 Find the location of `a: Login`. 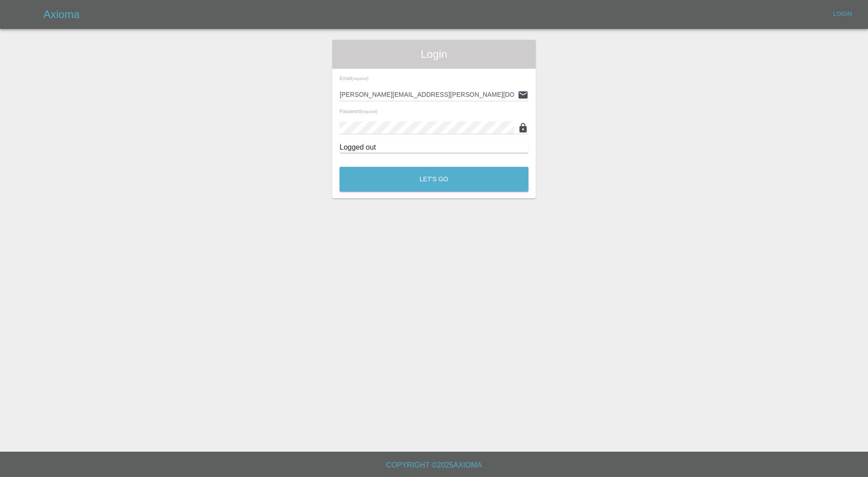

a: Login is located at coordinates (842, 14).